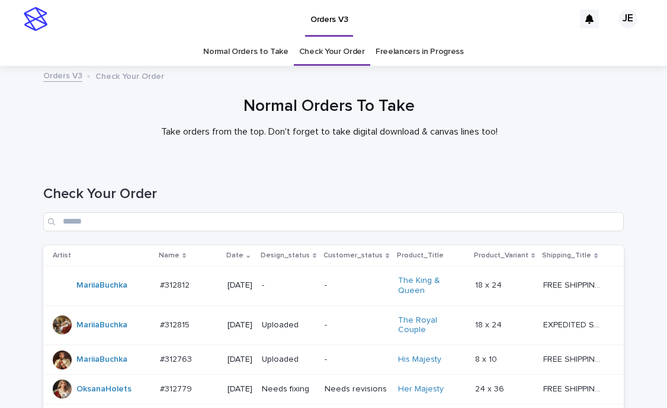 This screenshot has height=408, width=667. What do you see at coordinates (334, 222) in the screenshot?
I see `input: Search` at bounding box center [334, 222].